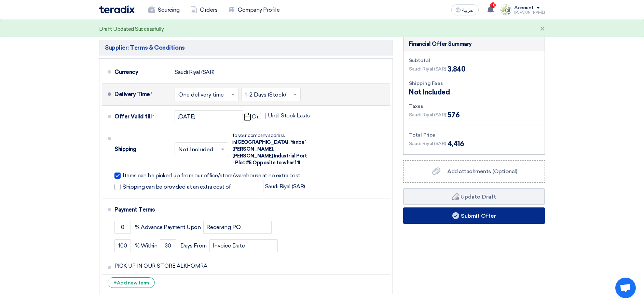 This screenshot has height=305, width=644. I want to click on div: Total Price, so click(474, 135).